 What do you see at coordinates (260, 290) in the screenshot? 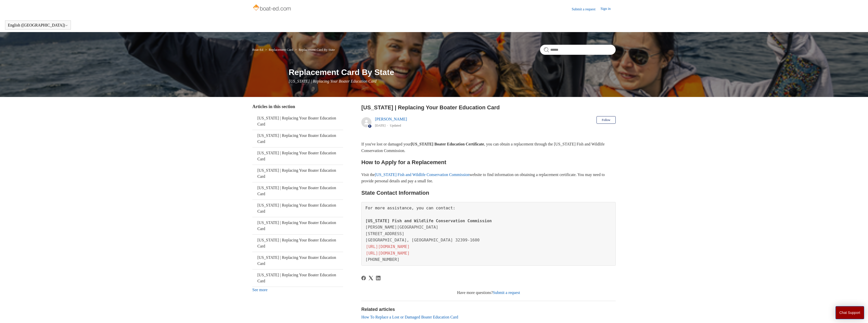
I see `a: See more` at bounding box center [260, 290].